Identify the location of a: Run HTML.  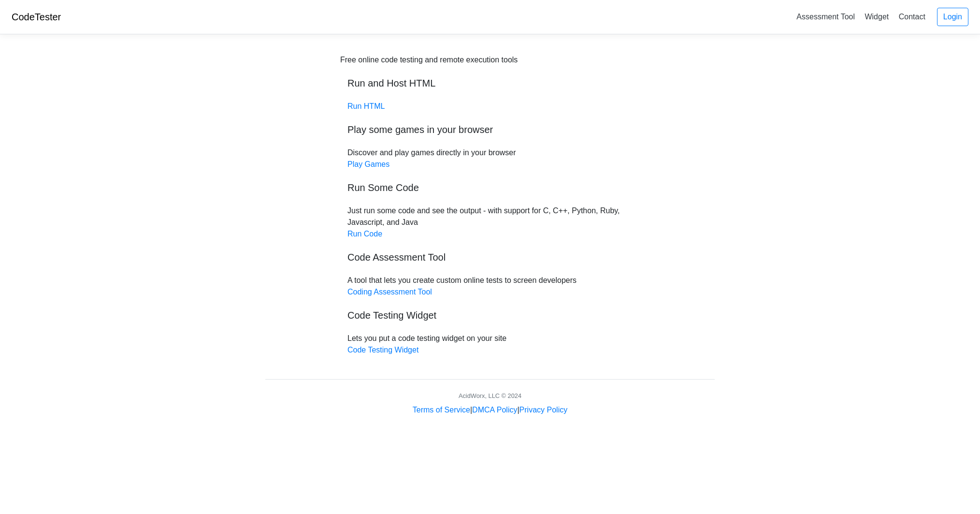
(365, 106).